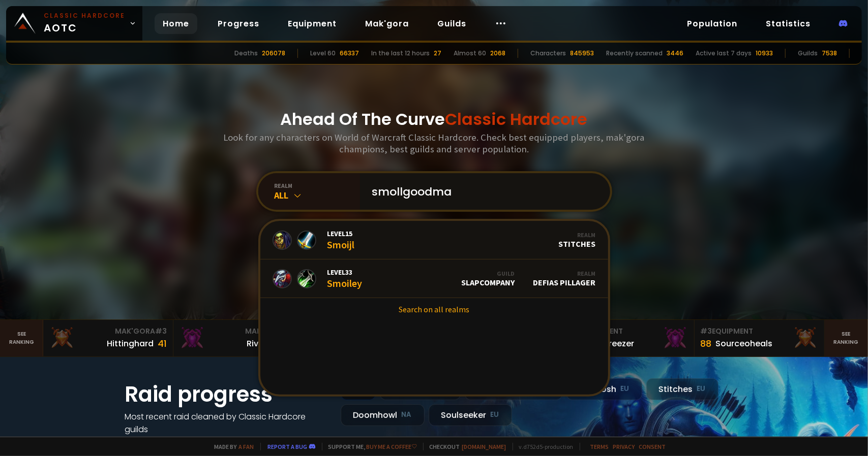 The width and height of the screenshot is (868, 456). What do you see at coordinates (246, 53) in the screenshot?
I see `div: Deaths` at bounding box center [246, 53].